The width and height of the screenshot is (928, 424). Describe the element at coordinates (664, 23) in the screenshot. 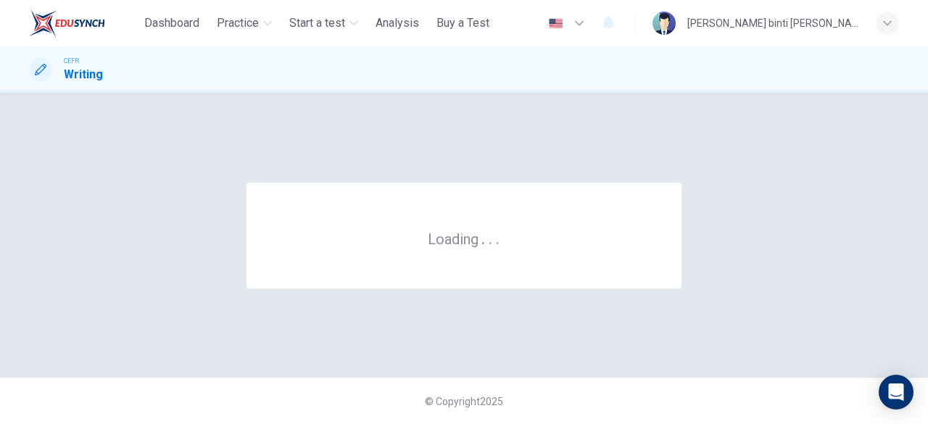

I see `img: Profile picture` at that location.